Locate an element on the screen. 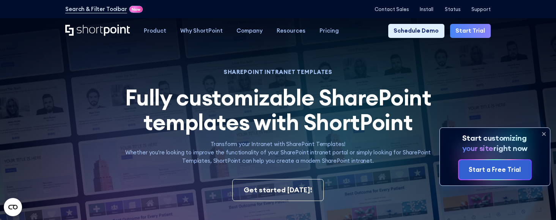 The width and height of the screenshot is (556, 220). span: Fully customizable SharePoint templates with ShortPoint is located at coordinates (278, 109).